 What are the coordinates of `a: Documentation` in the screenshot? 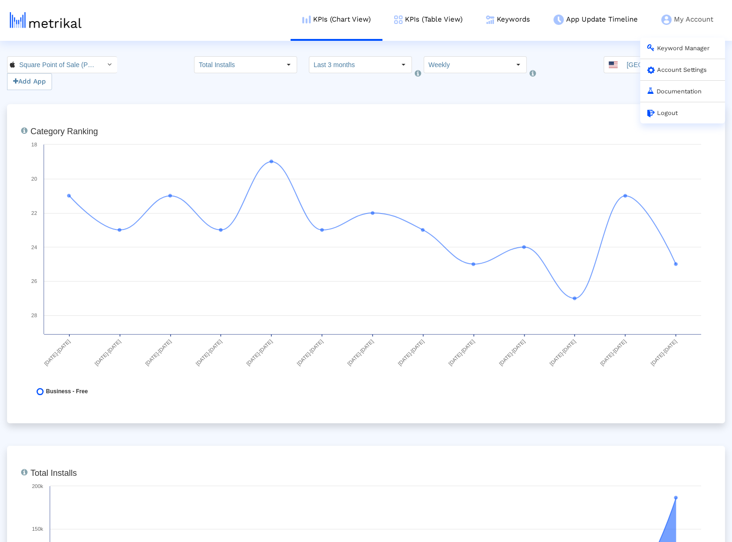 It's located at (675, 91).